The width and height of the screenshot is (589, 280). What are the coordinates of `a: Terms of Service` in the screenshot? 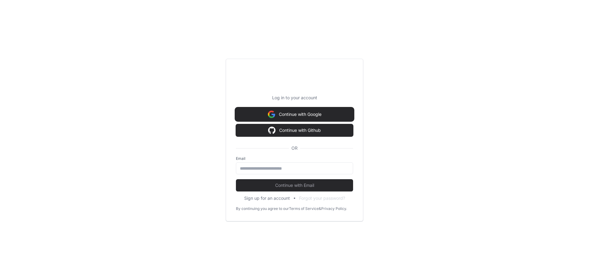 It's located at (304, 208).